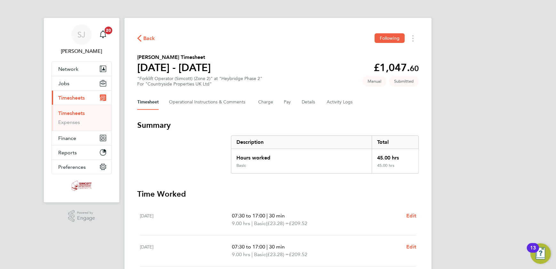  What do you see at coordinates (200, 81) in the screenshot?
I see `div: "Forklift Operator (Simcott) (Zone 2)" at "Heybridge Phase 2"` at bounding box center [200, 81].